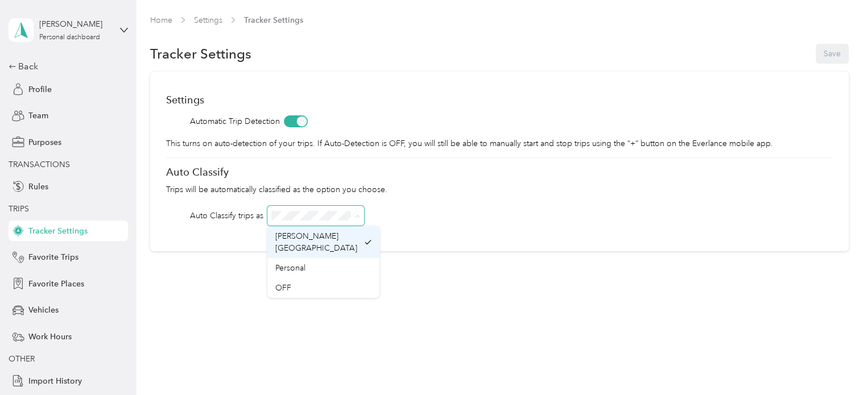  What do you see at coordinates (43, 310) in the screenshot?
I see `span: Vehicles` at bounding box center [43, 310].